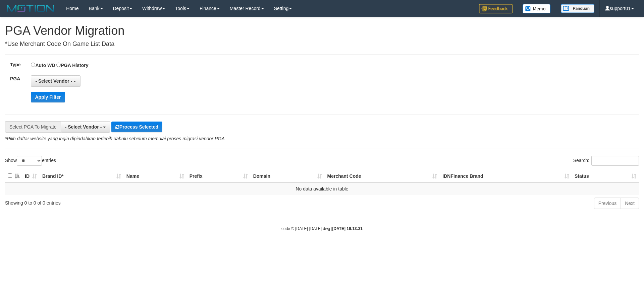  I want to click on h1: PGA Vendor Migration, so click(322, 31).